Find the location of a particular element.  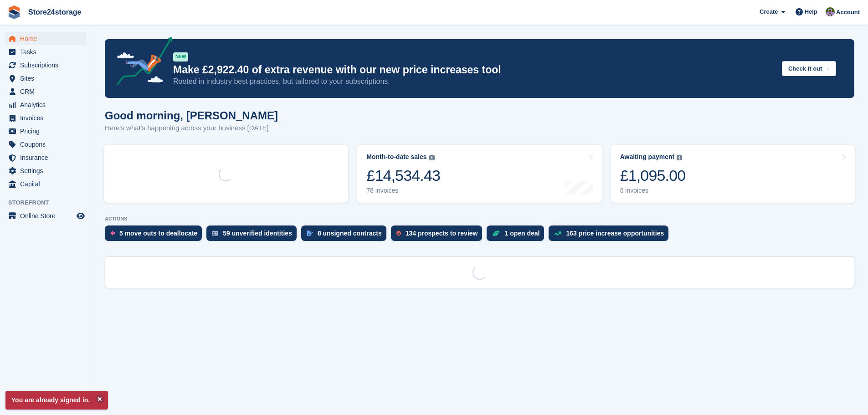

p: ACTIONS is located at coordinates (479, 218).